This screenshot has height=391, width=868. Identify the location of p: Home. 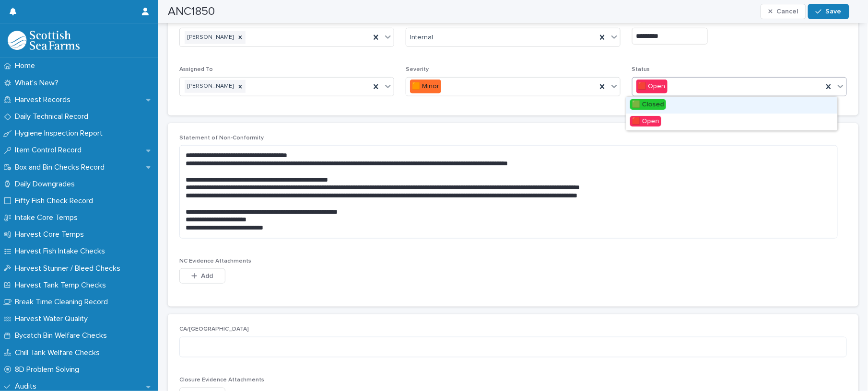
(27, 66).